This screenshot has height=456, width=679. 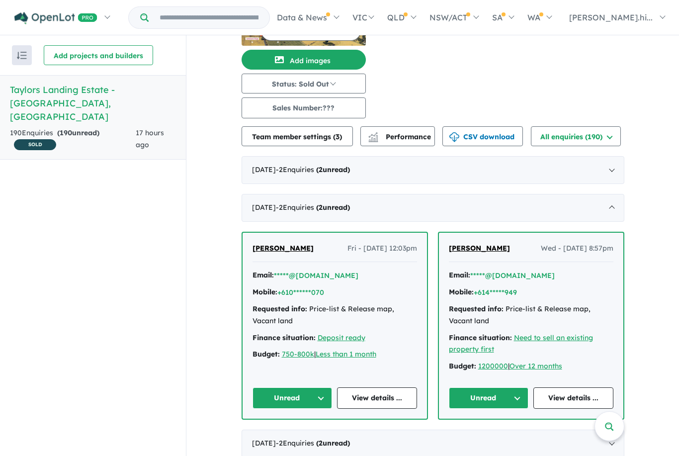 What do you see at coordinates (454, 137) in the screenshot?
I see `img: download icon` at bounding box center [454, 137].